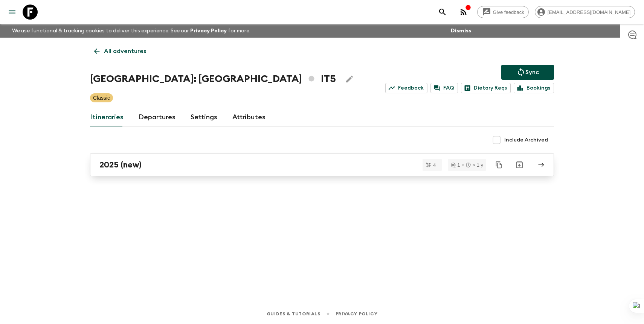 The image size is (644, 324). What do you see at coordinates (534, 88) in the screenshot?
I see `a: Bookings` at bounding box center [534, 88].